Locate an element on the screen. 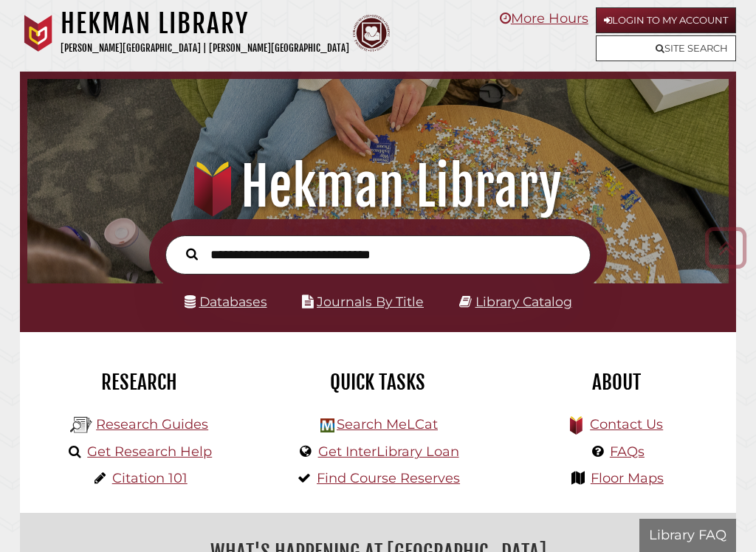 This screenshot has height=552, width=756. h2: About is located at coordinates (617, 382).